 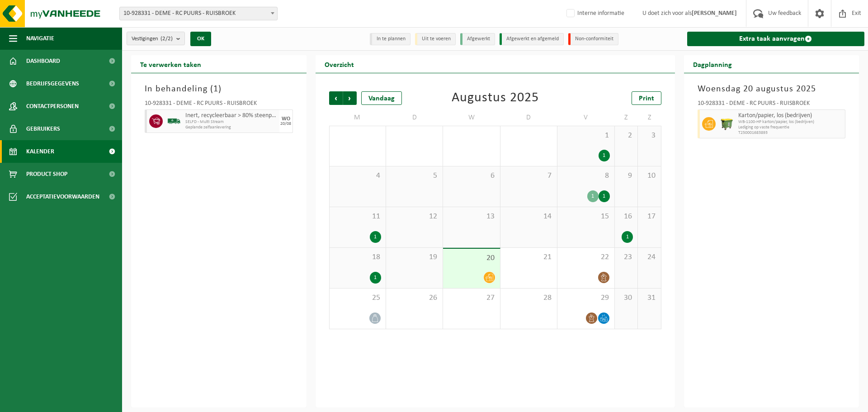 What do you see at coordinates (626, 257) in the screenshot?
I see `span: 23` at bounding box center [626, 257].